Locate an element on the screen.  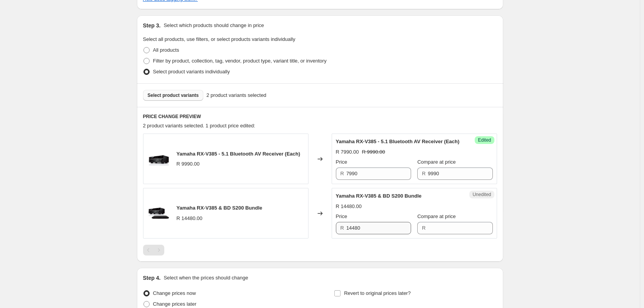
nav: Pagination is located at coordinates (153, 250).